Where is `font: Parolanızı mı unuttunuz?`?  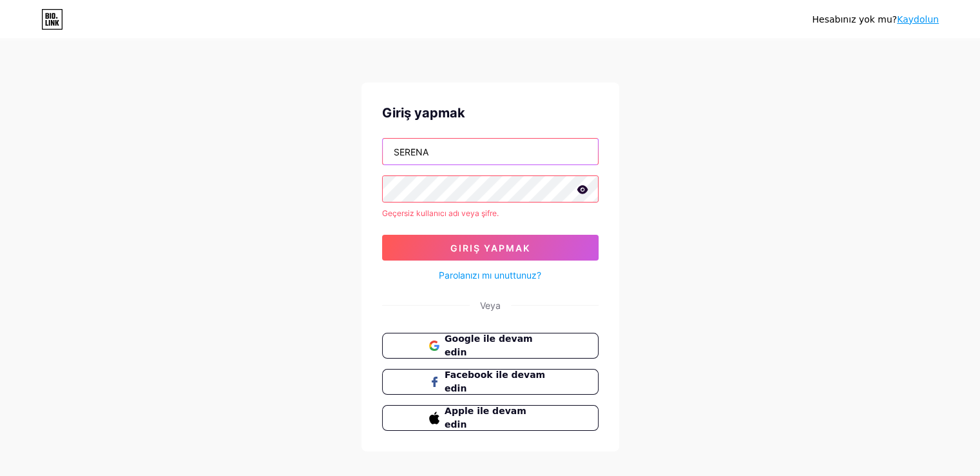
font: Parolanızı mı unuttunuz? is located at coordinates (490, 275).